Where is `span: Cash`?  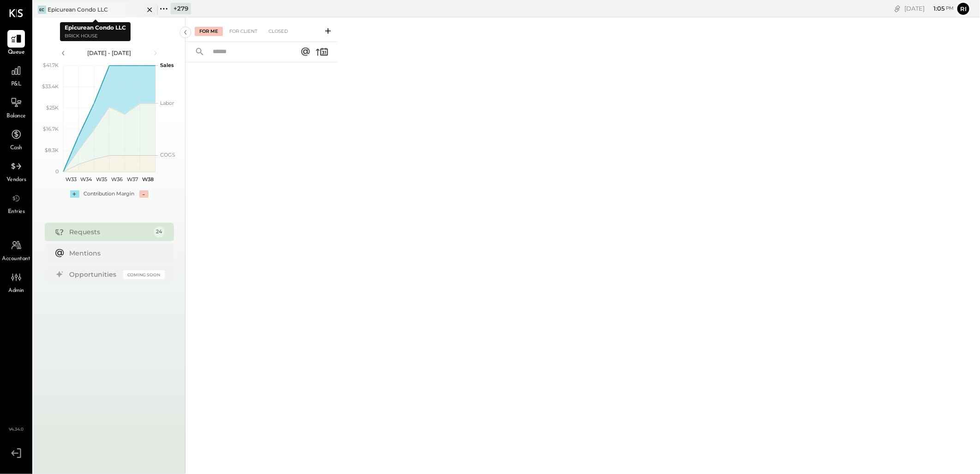 span: Cash is located at coordinates (16, 148).